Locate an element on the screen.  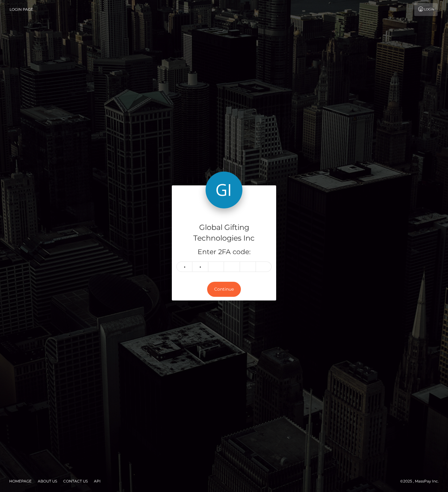
button: Continue is located at coordinates (224, 289).